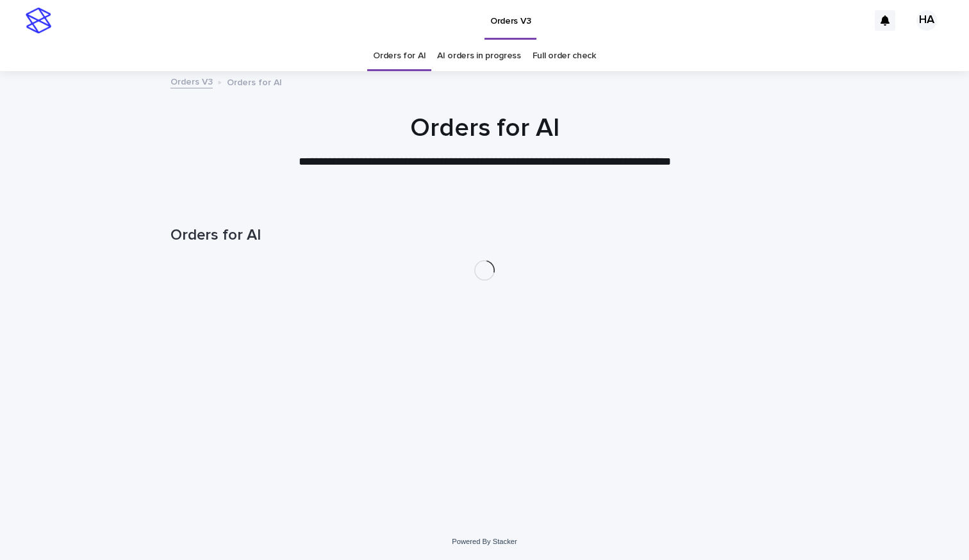 The image size is (969, 560). What do you see at coordinates (254, 81) in the screenshot?
I see `p: Orders for AI` at bounding box center [254, 81].